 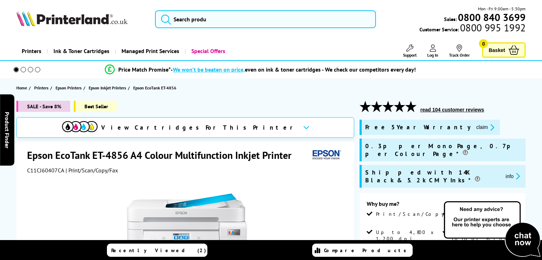 What do you see at coordinates (7, 130) in the screenshot?
I see `span: Product Finder` at bounding box center [7, 130].